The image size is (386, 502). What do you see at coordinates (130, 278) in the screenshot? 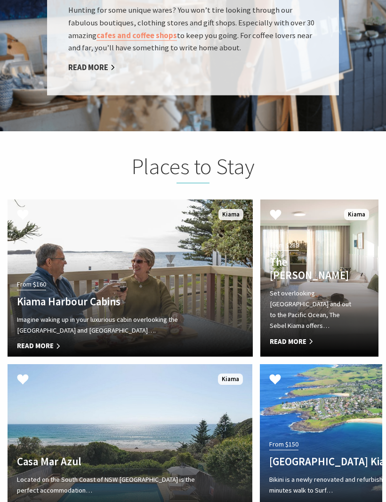
I see `a: From $160 Kiama Harbour Cabins Imagine waking up in your luxurious cabin overlooking the [GEOGRAP...` at bounding box center [130, 278].